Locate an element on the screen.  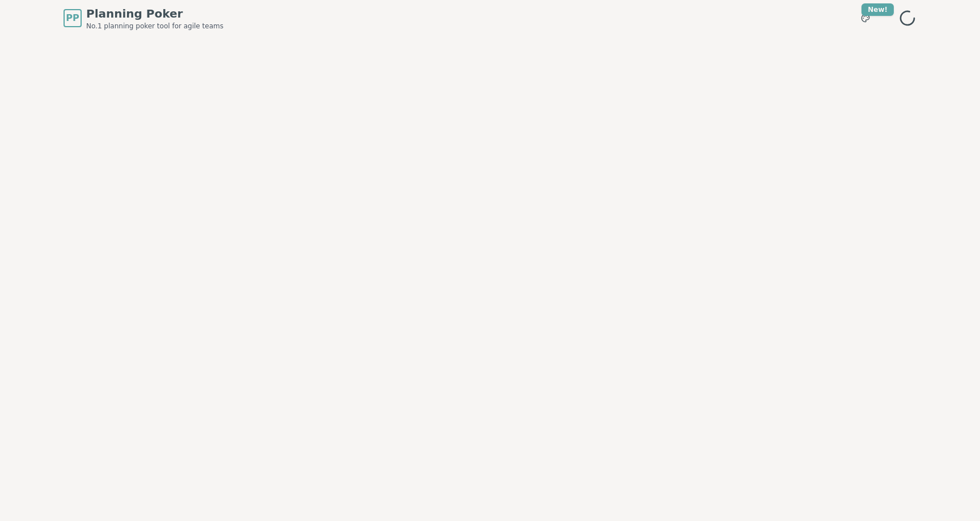
span: PP is located at coordinates (72, 18).